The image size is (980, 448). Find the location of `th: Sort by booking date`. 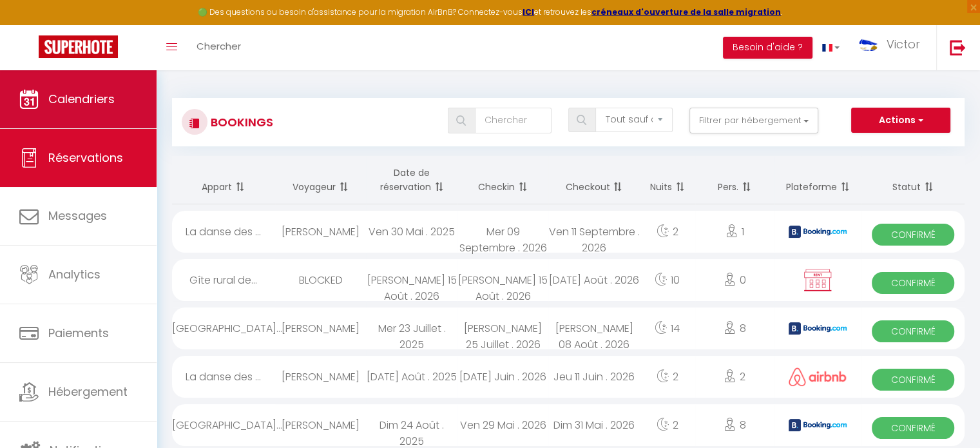

th: Sort by booking date is located at coordinates (411, 180).